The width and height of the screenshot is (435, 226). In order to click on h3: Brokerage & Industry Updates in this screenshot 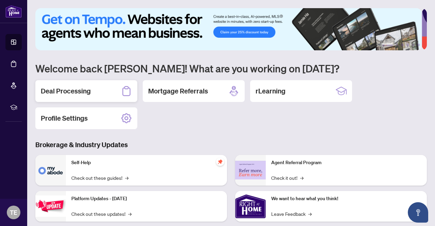, I will do `click(231, 145)`.